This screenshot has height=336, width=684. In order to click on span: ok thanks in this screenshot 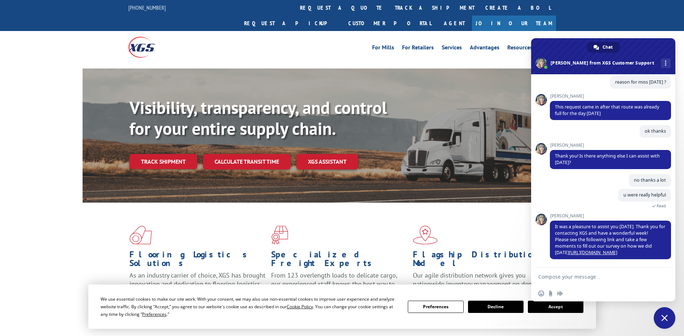, I will do `click(655, 131)`.